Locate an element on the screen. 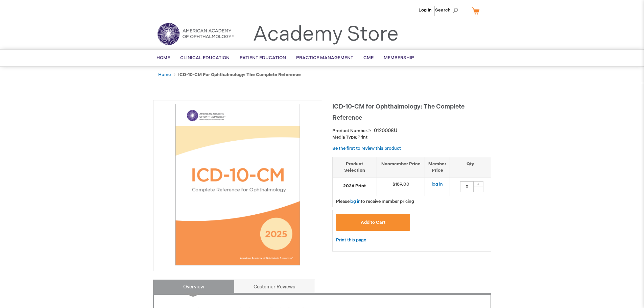 This screenshot has height=308, width=644. a: Print this page is located at coordinates (351, 240).